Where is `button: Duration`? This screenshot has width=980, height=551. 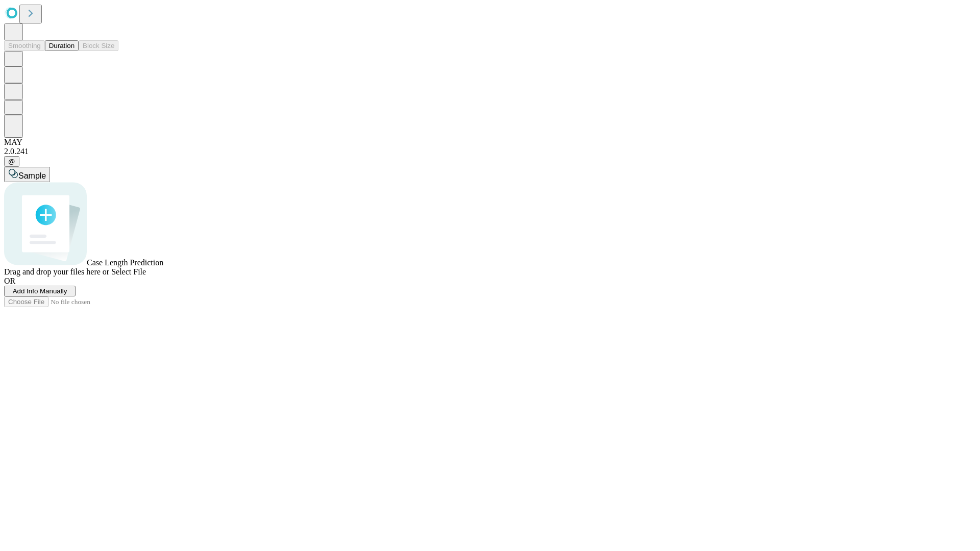
button: Duration is located at coordinates (62, 46).